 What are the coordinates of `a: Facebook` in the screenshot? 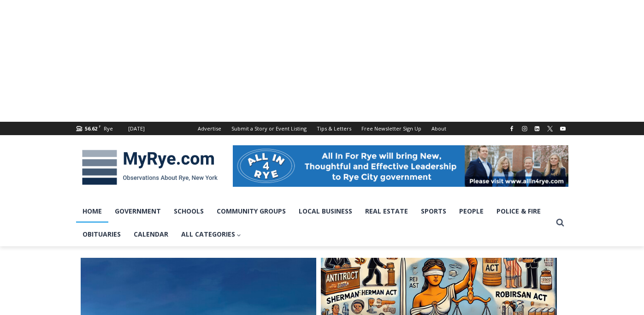 It's located at (512, 129).